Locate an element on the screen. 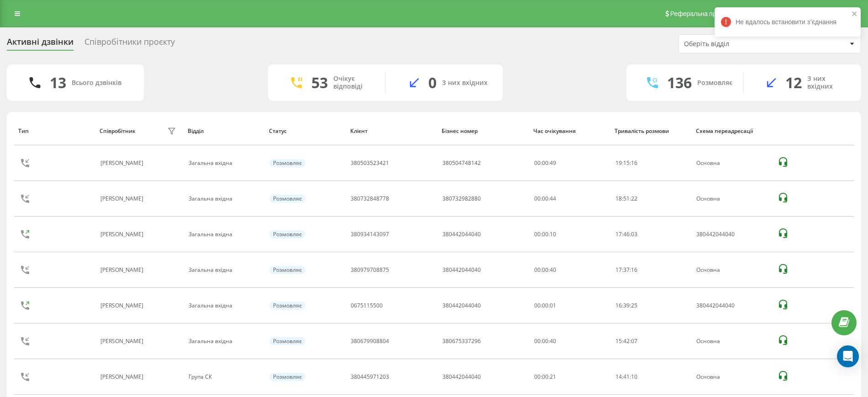 This screenshot has width=868, height=397. div: 136 is located at coordinates (679, 83).